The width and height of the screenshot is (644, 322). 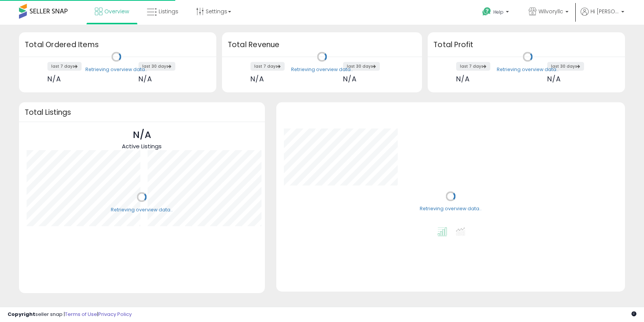 I want to click on div: seller snap | |, so click(x=69, y=314).